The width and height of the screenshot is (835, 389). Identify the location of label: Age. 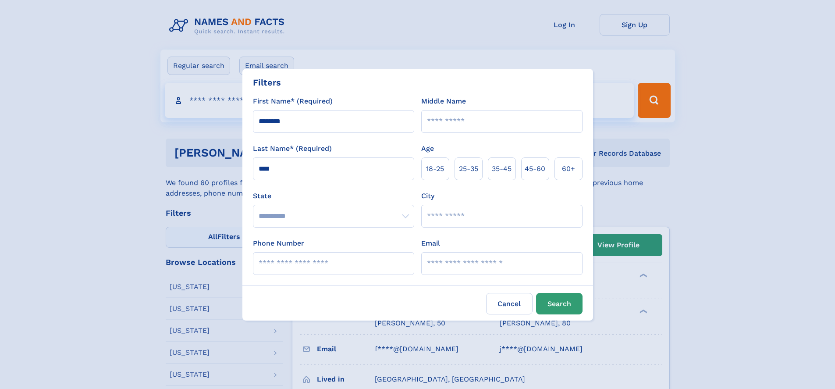
(427, 149).